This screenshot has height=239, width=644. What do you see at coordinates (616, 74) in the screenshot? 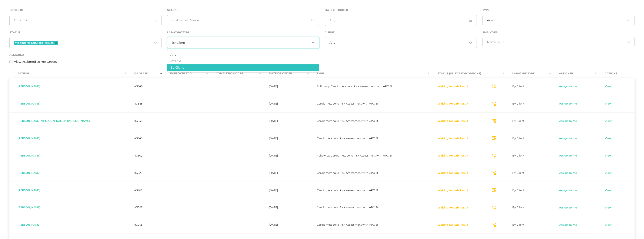
I see `th: Actions` at bounding box center [616, 74].